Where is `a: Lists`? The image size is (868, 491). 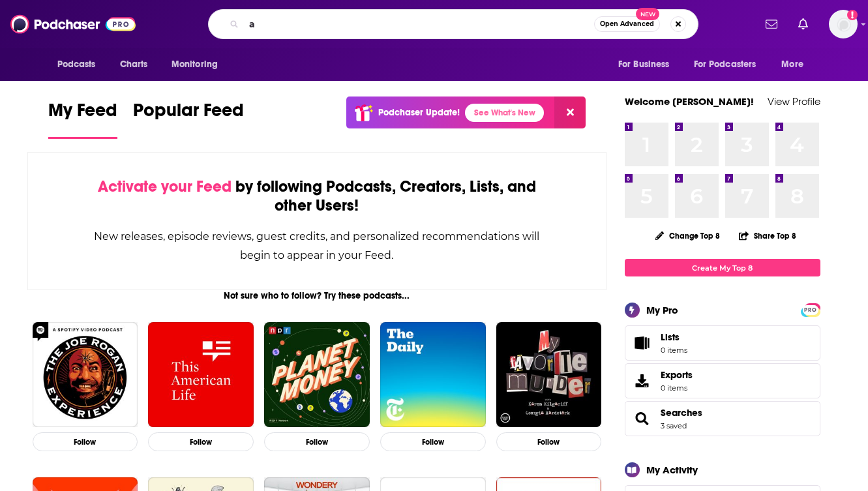
a: Lists is located at coordinates (723, 343).